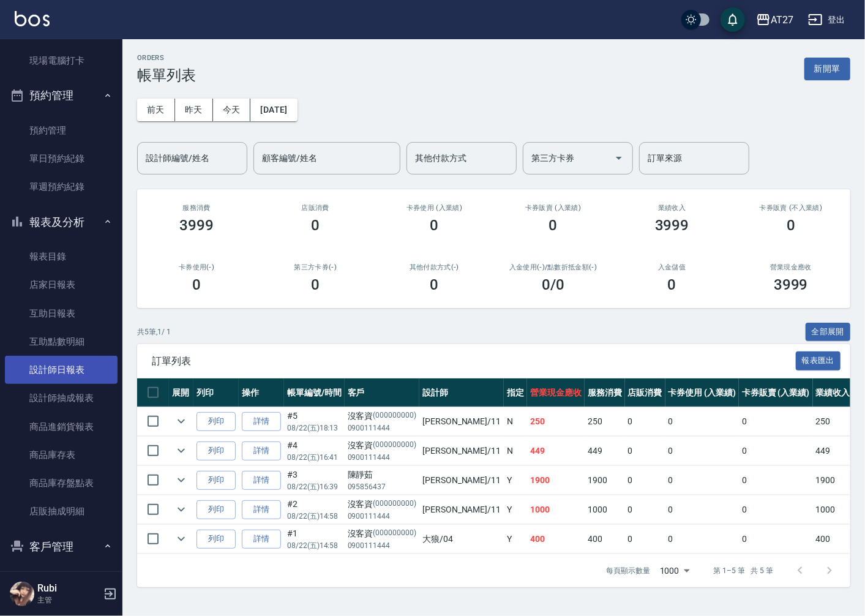 The height and width of the screenshot is (616, 865). Describe the element at coordinates (194, 110) in the screenshot. I see `button: 昨天` at that location.